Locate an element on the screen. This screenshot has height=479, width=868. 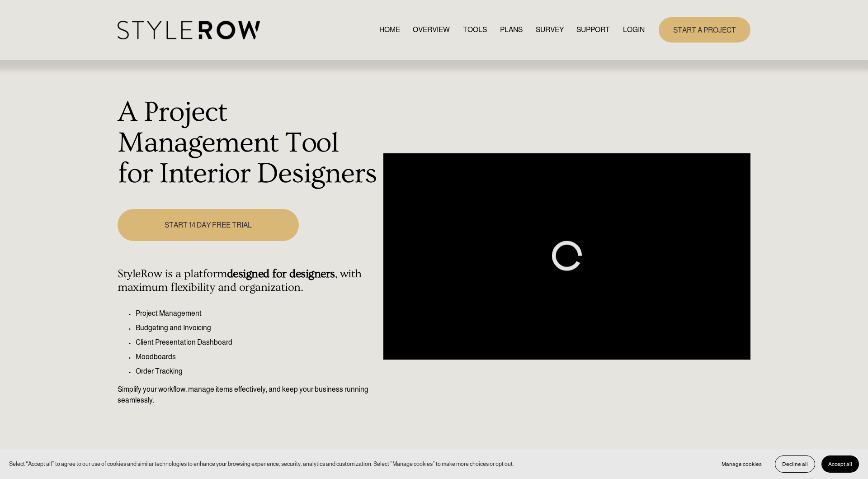
button: Manage cookies is located at coordinates (742, 464).